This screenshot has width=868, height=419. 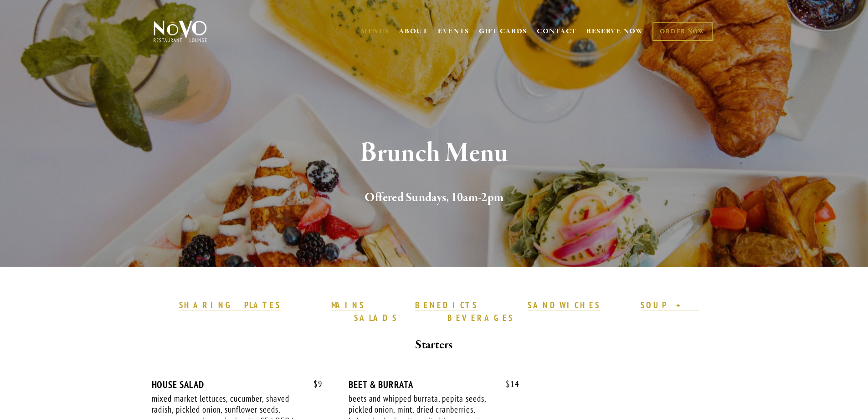 I want to click on img: Novo Restaurant &amp; Lounge, so click(x=180, y=32).